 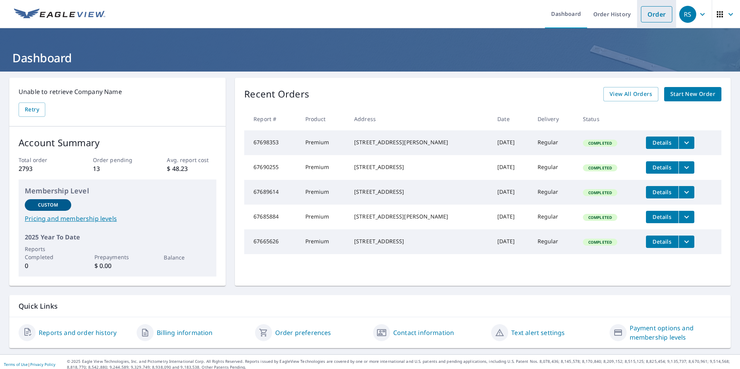 I want to click on p: $ 0.00, so click(x=118, y=266).